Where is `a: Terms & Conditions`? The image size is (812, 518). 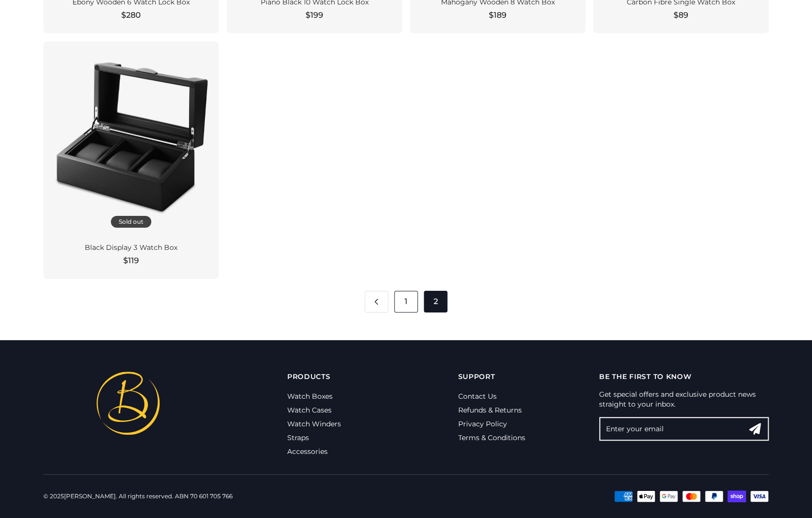 a: Terms & Conditions is located at coordinates (492, 438).